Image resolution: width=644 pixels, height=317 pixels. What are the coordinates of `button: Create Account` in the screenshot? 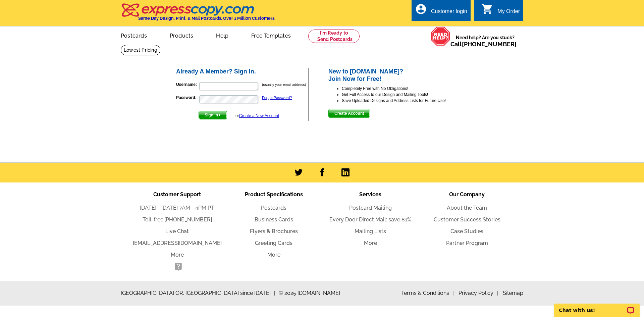 It's located at (349, 114).